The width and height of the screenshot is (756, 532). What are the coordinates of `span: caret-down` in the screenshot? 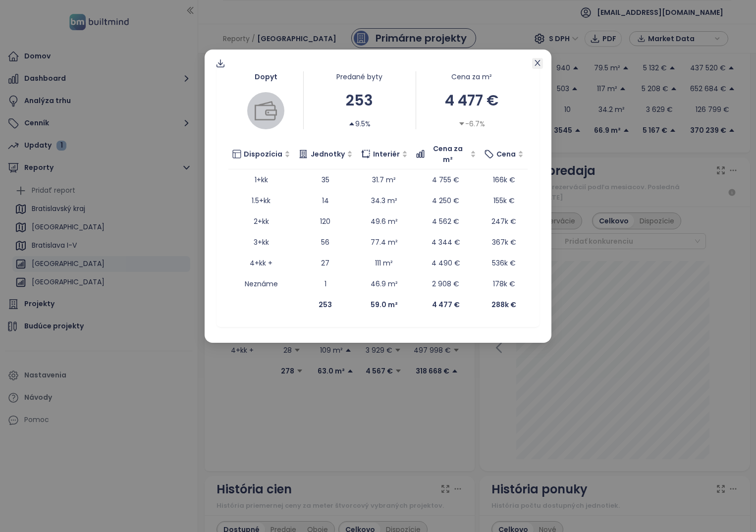 It's located at (462, 124).